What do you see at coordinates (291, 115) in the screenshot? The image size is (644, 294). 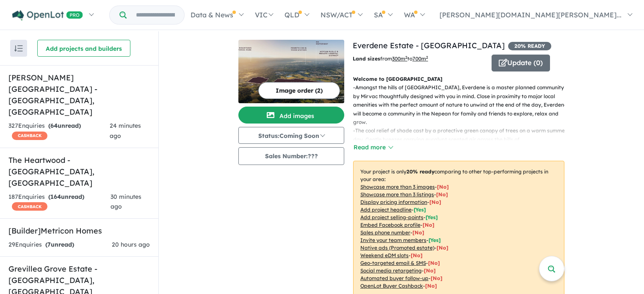 I see `button: Add images` at bounding box center [291, 115].